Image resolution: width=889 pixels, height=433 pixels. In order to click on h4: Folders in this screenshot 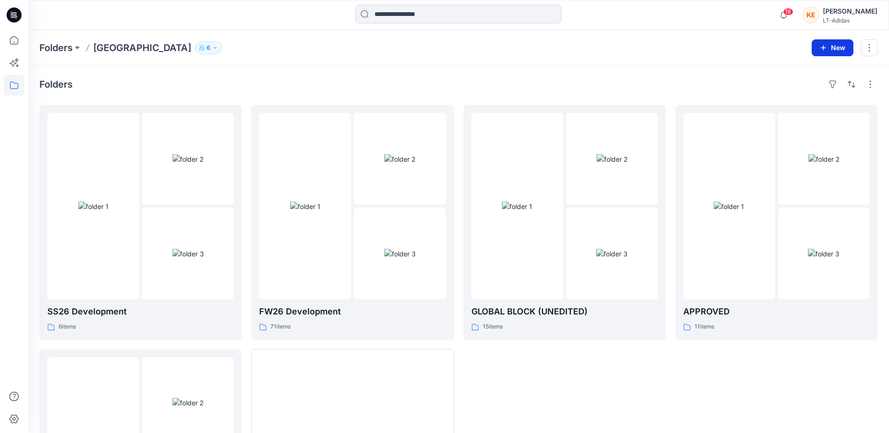, I will do `click(56, 84)`.